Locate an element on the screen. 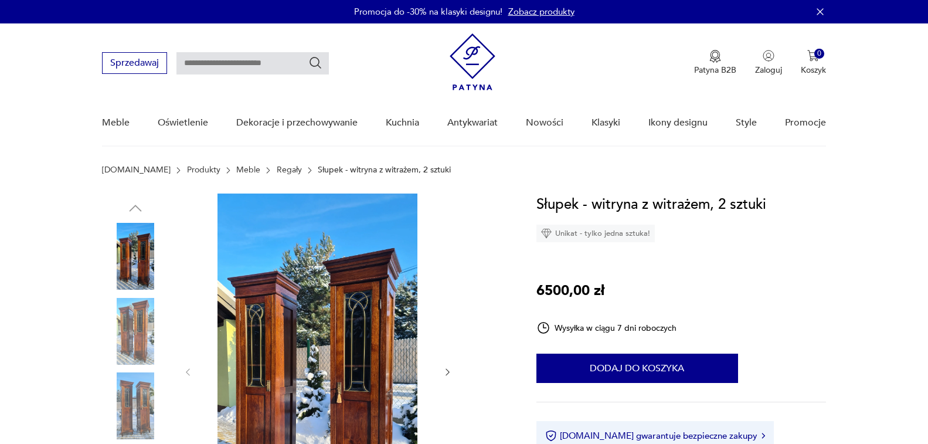 Image resolution: width=928 pixels, height=444 pixels. a: Nowości is located at coordinates (545, 123).